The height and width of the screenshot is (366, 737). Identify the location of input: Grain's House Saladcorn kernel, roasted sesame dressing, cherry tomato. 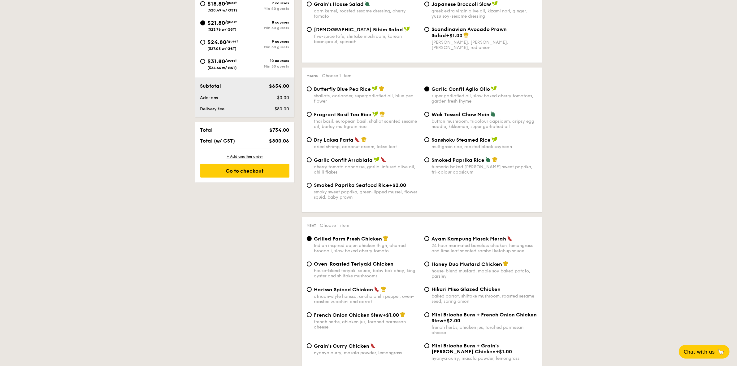
(309, 4).